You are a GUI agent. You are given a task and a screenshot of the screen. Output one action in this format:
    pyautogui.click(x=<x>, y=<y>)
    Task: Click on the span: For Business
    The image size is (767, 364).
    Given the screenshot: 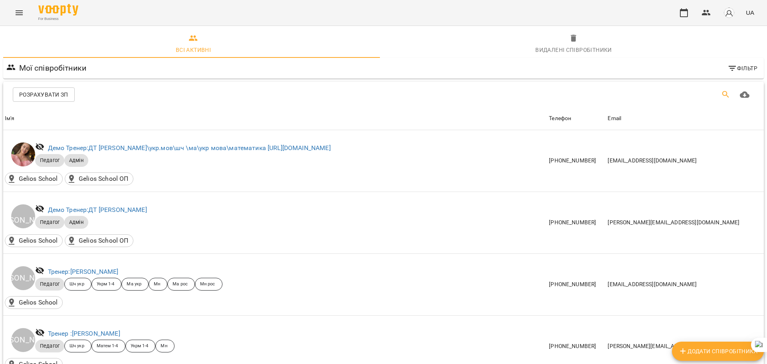 What is the action you would take?
    pyautogui.click(x=58, y=19)
    